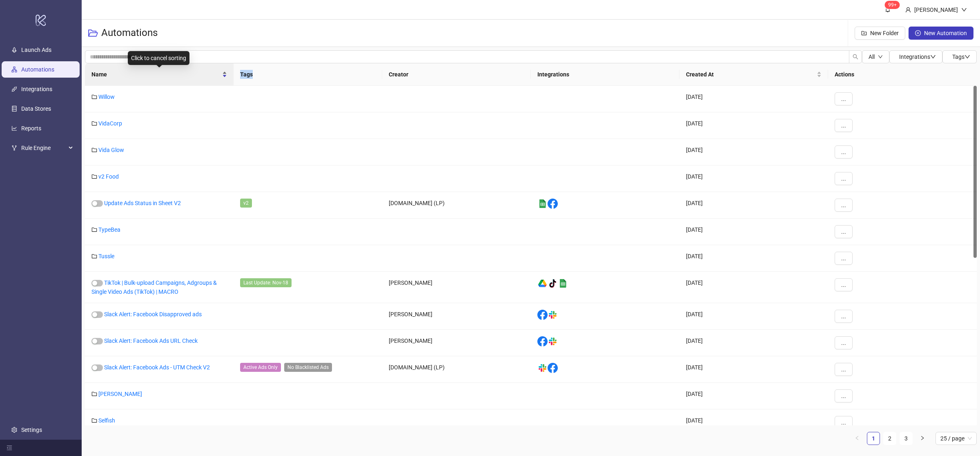  Describe the element at coordinates (916, 57) in the screenshot. I see `button: Integrationsdown` at that location.